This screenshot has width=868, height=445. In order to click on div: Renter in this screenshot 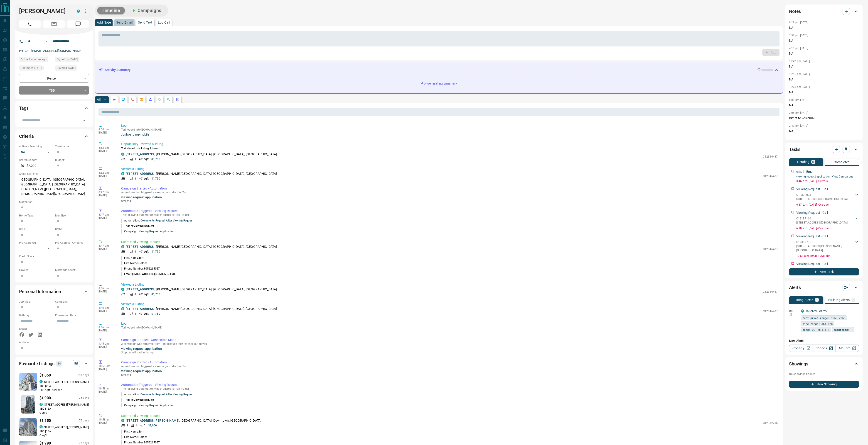, I will do `click(54, 78)`.